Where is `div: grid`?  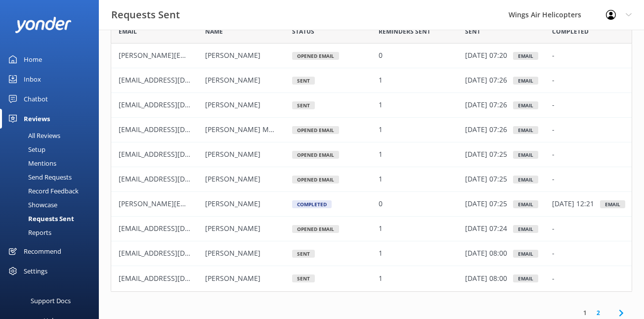
div: grid is located at coordinates (371, 167).